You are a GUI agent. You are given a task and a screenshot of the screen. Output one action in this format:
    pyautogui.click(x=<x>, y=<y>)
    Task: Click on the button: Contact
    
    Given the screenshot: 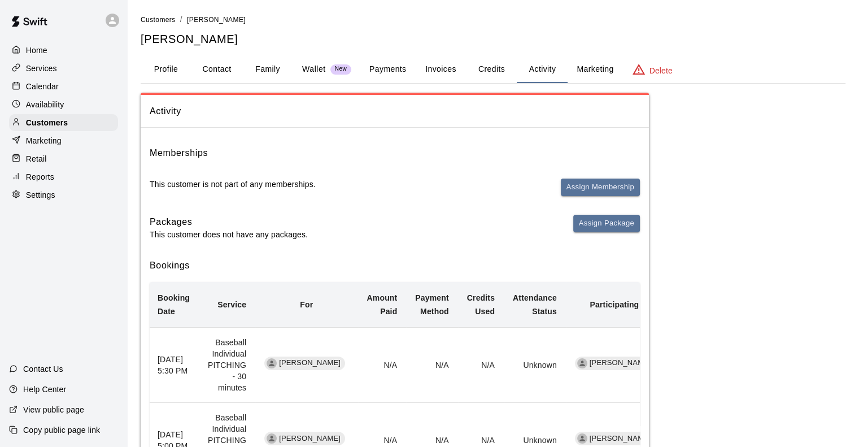 What is the action you would take?
    pyautogui.click(x=217, y=69)
    